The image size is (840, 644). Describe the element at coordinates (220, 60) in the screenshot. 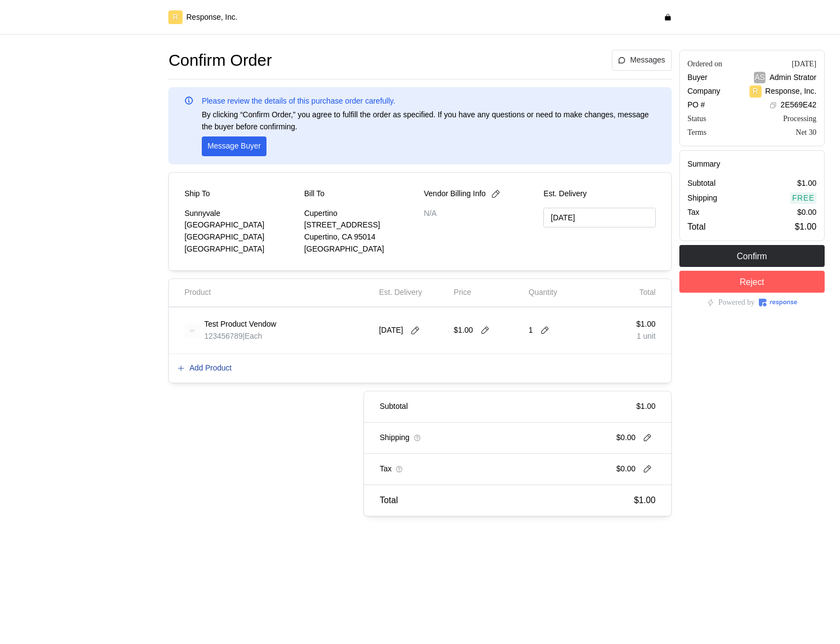

I see `h1: Confirm Order` at that location.